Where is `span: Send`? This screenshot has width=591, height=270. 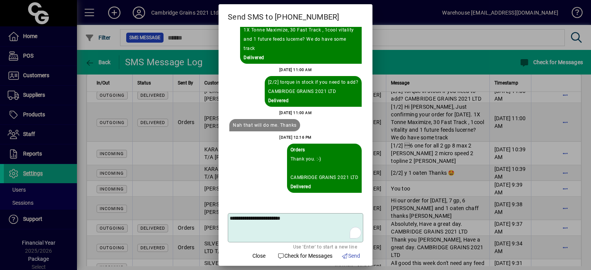
span: Send is located at coordinates (351, 256).